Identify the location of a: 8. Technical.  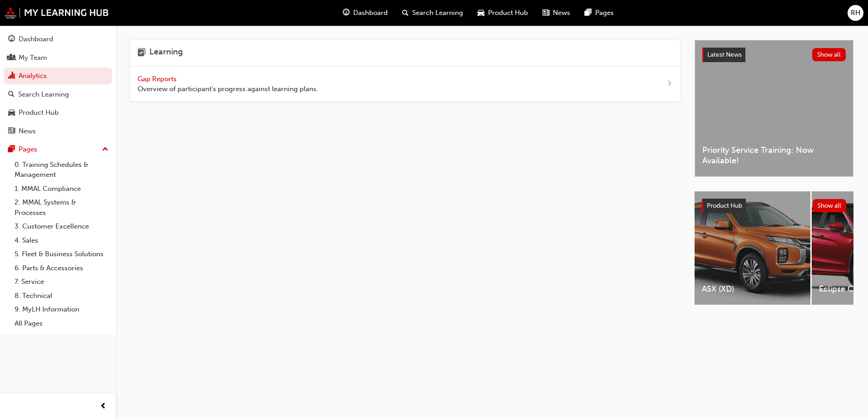
(61, 296).